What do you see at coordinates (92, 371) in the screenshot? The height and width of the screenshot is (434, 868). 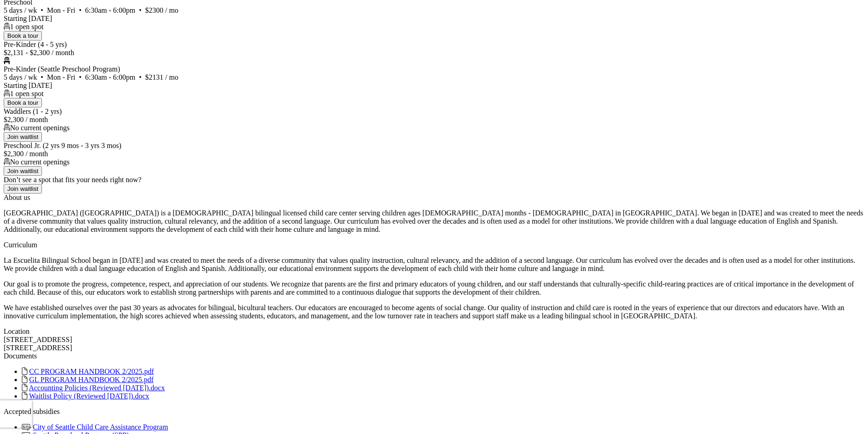 I see `a: CC PROGRAM HANDBOOK 2/2025.pdf` at bounding box center [92, 371].